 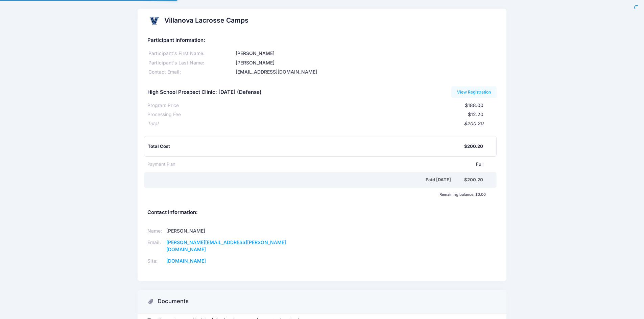 What do you see at coordinates (173, 302) in the screenshot?
I see `h3: Documents` at bounding box center [173, 302].